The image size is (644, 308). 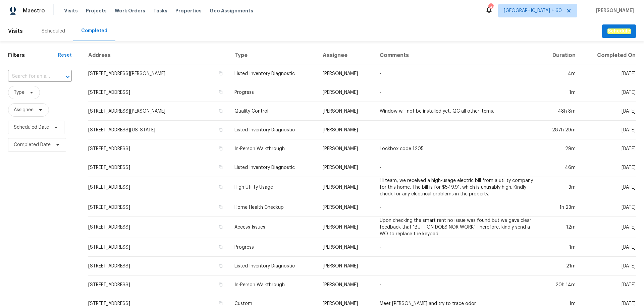 I want to click on h1: Filters, so click(x=33, y=55).